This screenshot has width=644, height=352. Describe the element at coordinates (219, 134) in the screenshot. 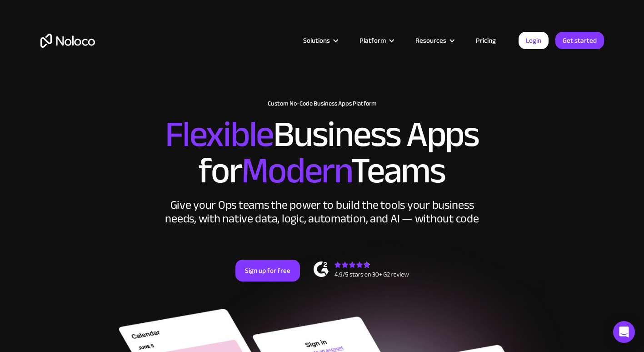

I see `span: Flexible` at that location.